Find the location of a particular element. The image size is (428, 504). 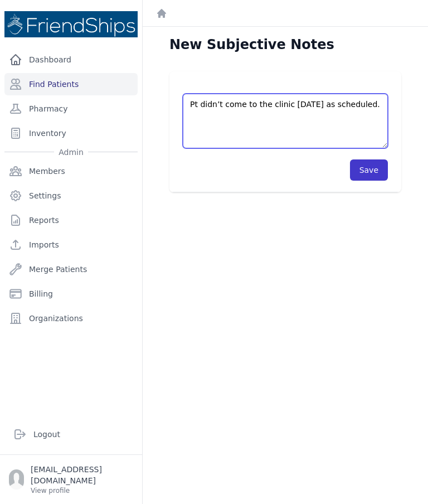

span: Admin is located at coordinates (71, 152).